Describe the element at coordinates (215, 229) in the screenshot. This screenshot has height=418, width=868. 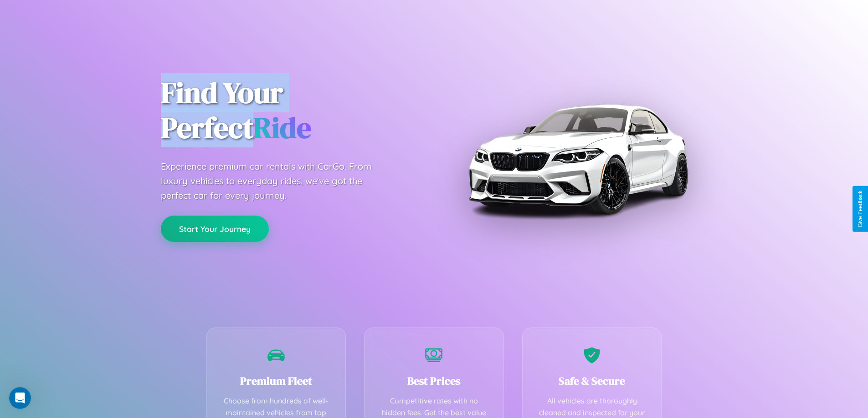
I see `button: Start Your Journey` at that location.